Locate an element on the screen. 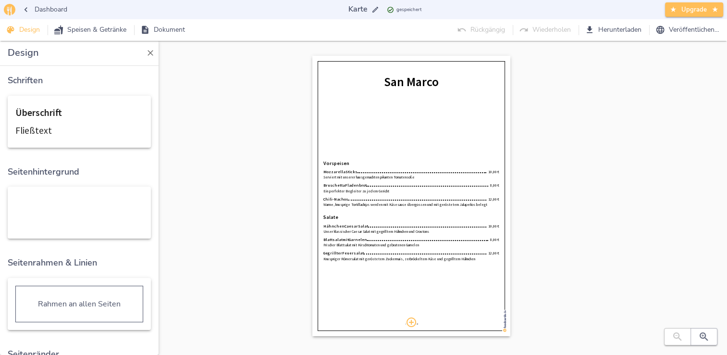  h3: Vorspeisen is located at coordinates (336, 163).